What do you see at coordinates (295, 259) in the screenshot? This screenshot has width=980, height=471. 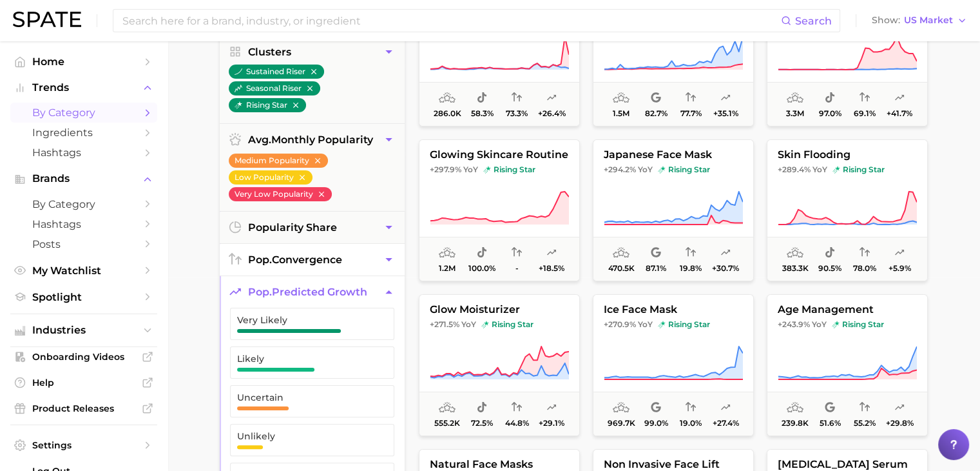 I see `span: convergence` at bounding box center [295, 259].